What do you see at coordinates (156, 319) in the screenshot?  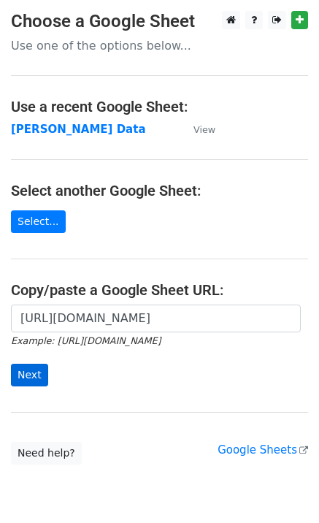 I see `input: Paste your Google Sheet URL here` at bounding box center [156, 319].